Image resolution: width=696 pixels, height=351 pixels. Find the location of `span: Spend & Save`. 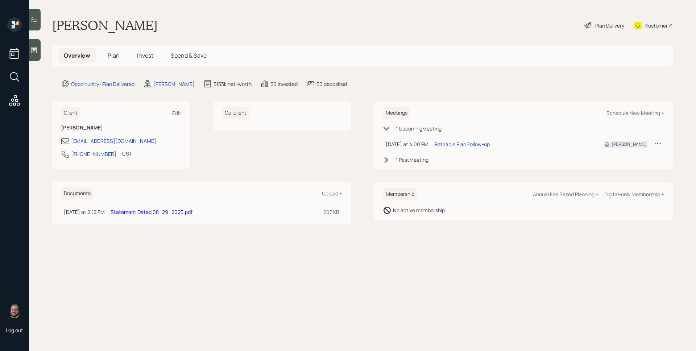

span: Spend & Save is located at coordinates (189, 55).